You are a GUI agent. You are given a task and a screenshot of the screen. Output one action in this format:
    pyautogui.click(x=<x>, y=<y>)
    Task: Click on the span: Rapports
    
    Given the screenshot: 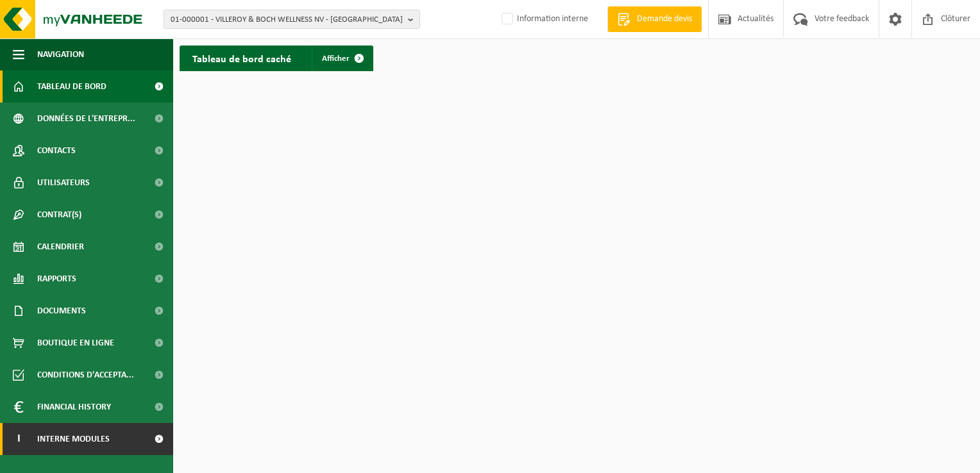 What is the action you would take?
    pyautogui.click(x=57, y=279)
    